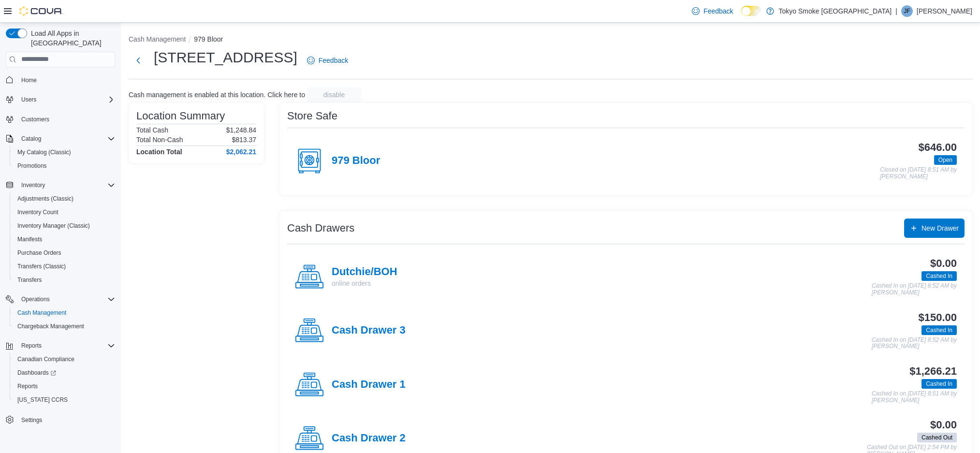 The image size is (980, 453). What do you see at coordinates (241, 131) in the screenshot?
I see `p: $1,248.84` at bounding box center [241, 131].